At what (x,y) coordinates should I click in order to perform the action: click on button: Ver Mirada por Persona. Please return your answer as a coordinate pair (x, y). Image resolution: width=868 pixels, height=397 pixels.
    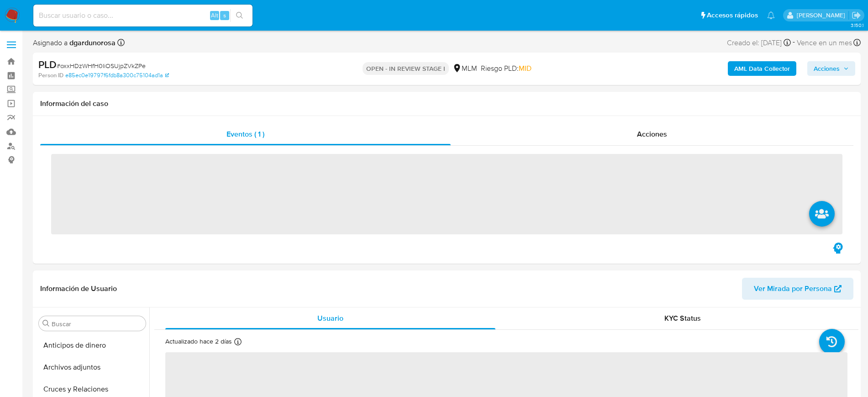
    Looking at the image, I should click on (798, 288).